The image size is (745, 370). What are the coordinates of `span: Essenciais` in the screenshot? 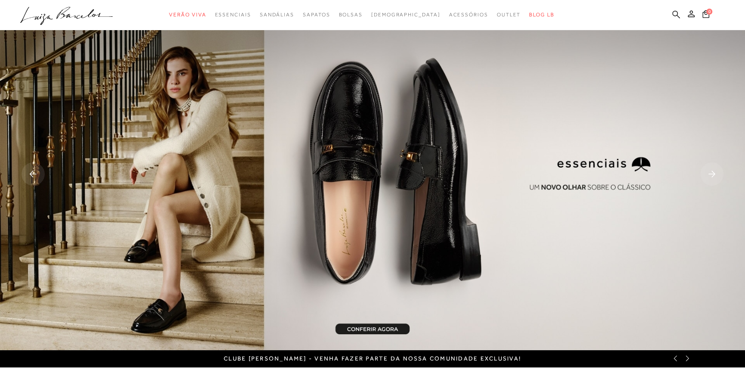 It's located at (233, 15).